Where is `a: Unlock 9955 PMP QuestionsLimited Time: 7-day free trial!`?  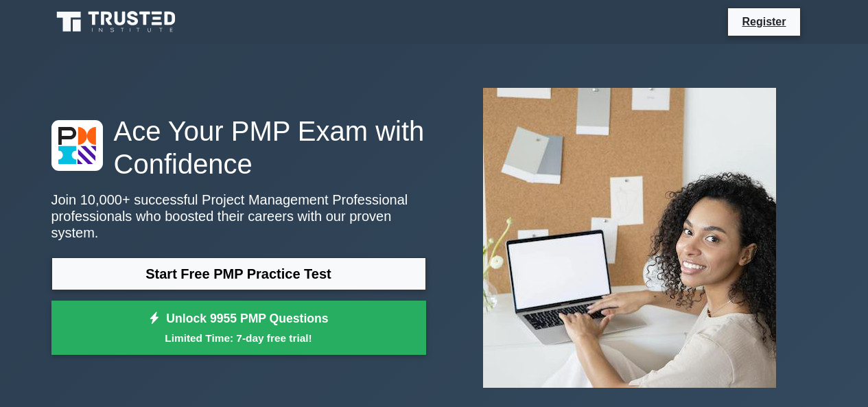 a: Unlock 9955 PMP QuestionsLimited Time: 7-day free trial! is located at coordinates (238, 328).